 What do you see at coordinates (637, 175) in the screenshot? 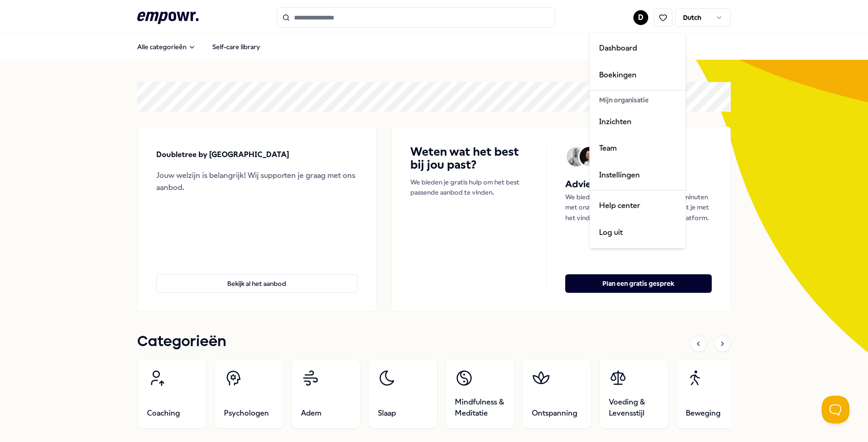
I see `a: Instellingen` at bounding box center [637, 175].